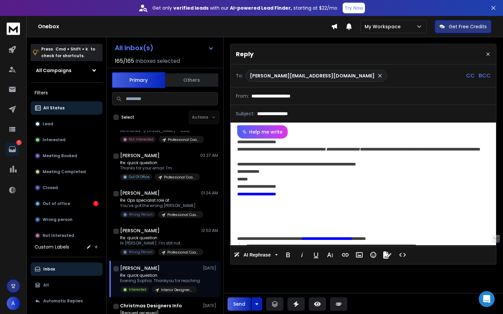 The width and height of the screenshot is (503, 314). I want to click on h3: Custom Labels, so click(52, 247).